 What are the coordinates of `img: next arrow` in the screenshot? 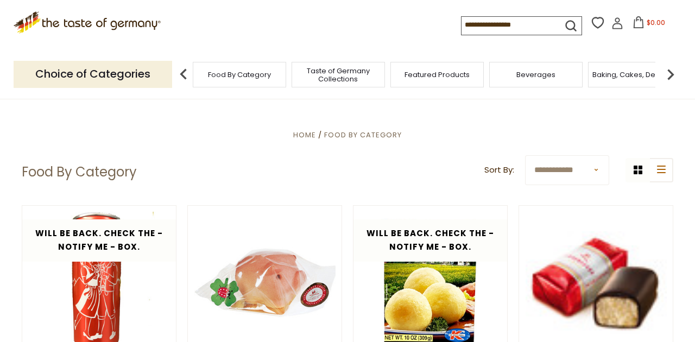 It's located at (670, 74).